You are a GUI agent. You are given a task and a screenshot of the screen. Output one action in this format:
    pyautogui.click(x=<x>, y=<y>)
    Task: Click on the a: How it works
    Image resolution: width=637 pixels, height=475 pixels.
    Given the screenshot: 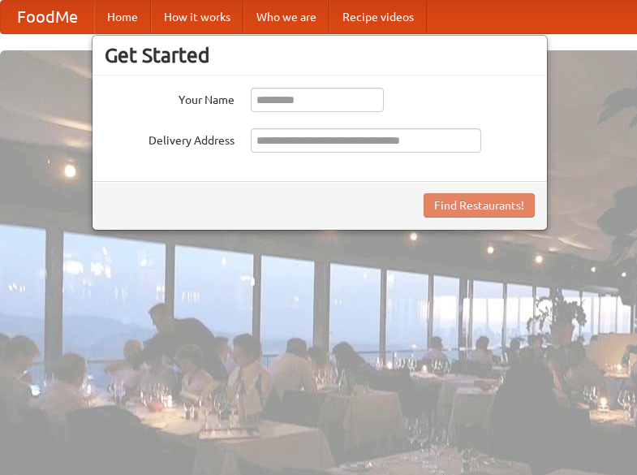 What is the action you would take?
    pyautogui.click(x=197, y=17)
    